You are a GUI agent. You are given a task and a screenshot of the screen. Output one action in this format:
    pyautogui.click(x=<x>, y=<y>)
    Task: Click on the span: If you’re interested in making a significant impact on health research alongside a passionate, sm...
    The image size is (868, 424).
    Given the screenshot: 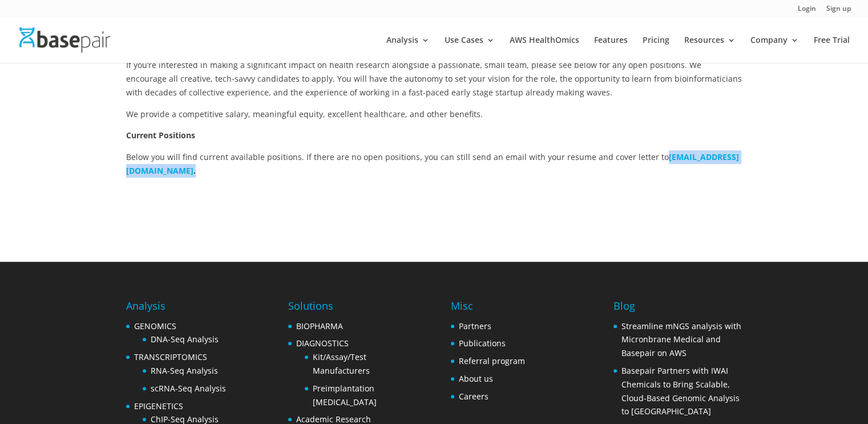 What is the action you would take?
    pyautogui.click(x=434, y=78)
    